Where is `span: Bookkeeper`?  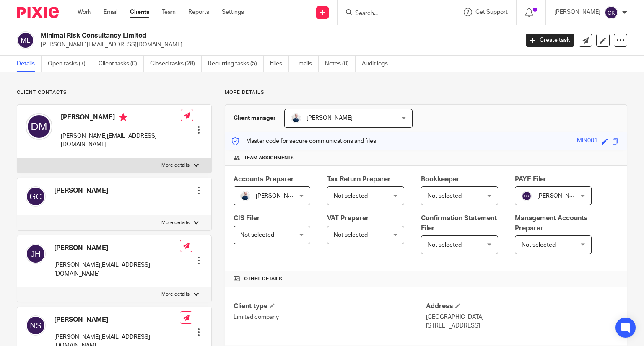 span: Bookkeeper is located at coordinates (441, 179).